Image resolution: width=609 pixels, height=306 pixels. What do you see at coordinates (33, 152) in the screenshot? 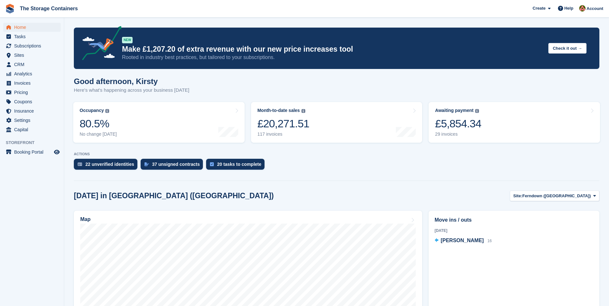
I see `span: Booking Portal` at bounding box center [33, 152].